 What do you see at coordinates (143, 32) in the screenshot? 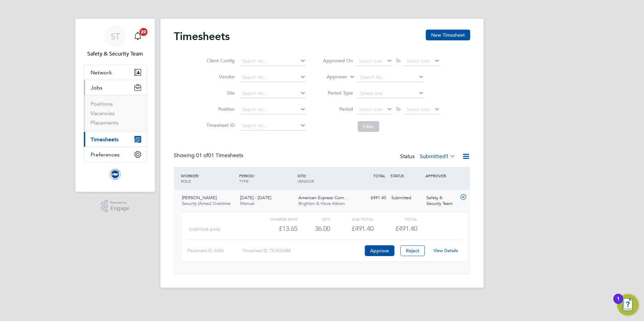
I see `span: 20` at bounding box center [143, 32].